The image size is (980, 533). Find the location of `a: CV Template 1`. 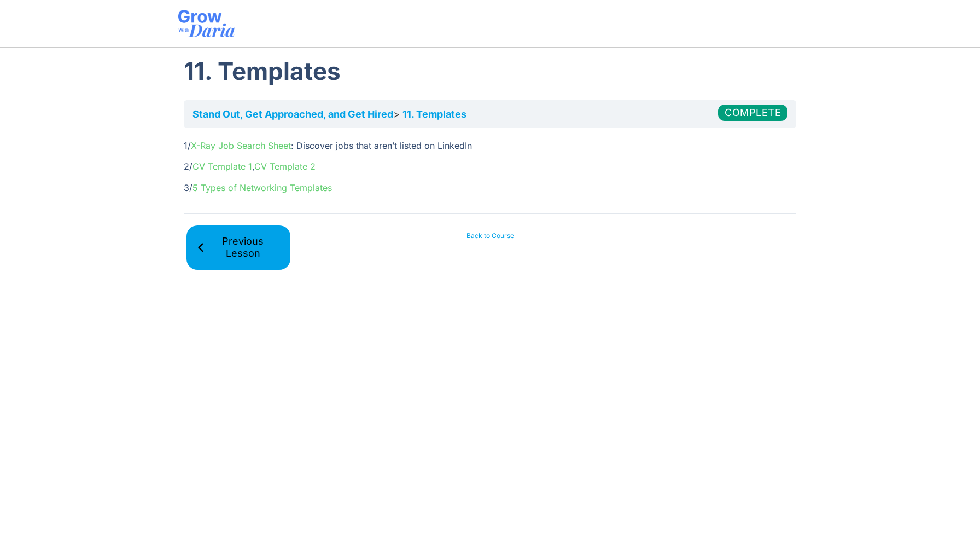

a: CV Template 1 is located at coordinates (222, 166).